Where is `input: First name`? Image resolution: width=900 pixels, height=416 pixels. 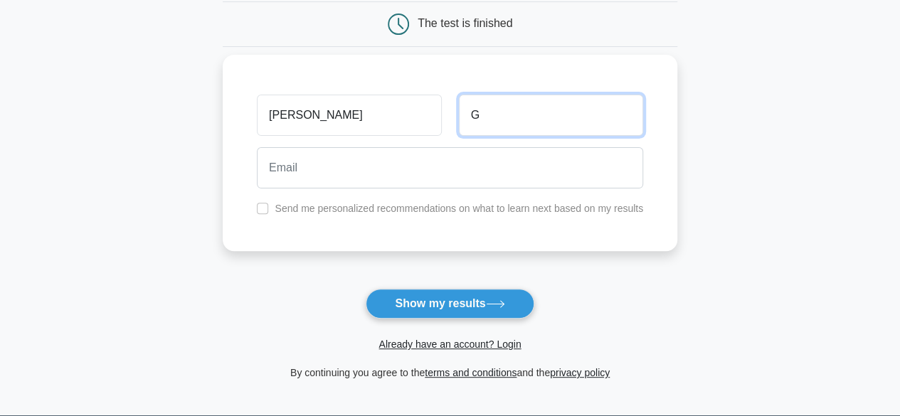
input: First name is located at coordinates (349, 115).